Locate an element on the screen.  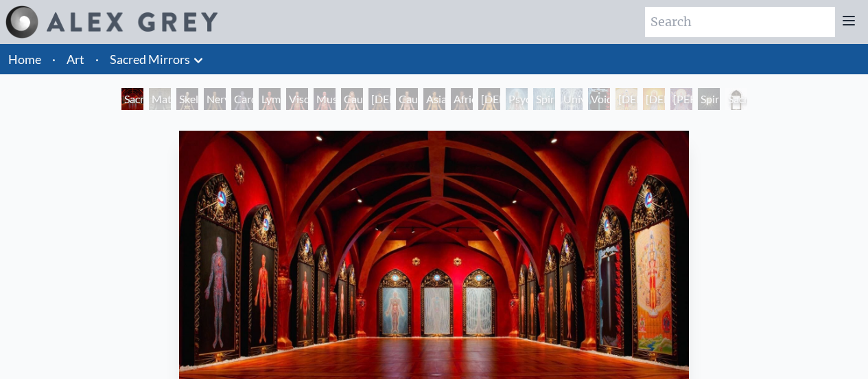
div: Cardiovascular System is located at coordinates (242, 99).